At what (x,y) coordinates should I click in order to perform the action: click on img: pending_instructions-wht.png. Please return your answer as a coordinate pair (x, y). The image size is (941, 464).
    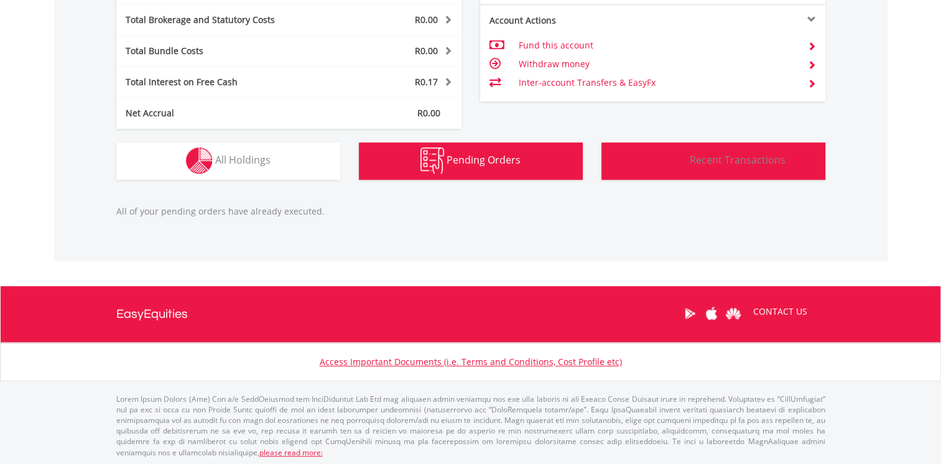
    Looking at the image, I should click on (432, 160).